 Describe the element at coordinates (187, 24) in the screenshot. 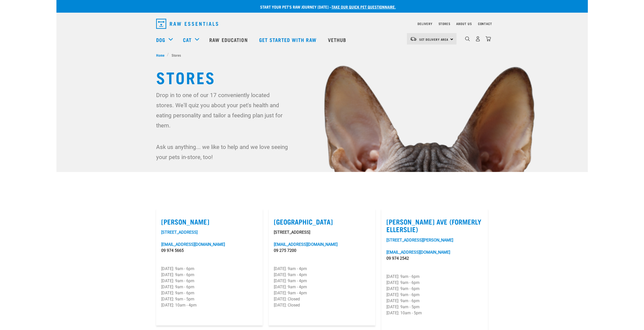

I see `img: Raw Essentials Logo` at that location.